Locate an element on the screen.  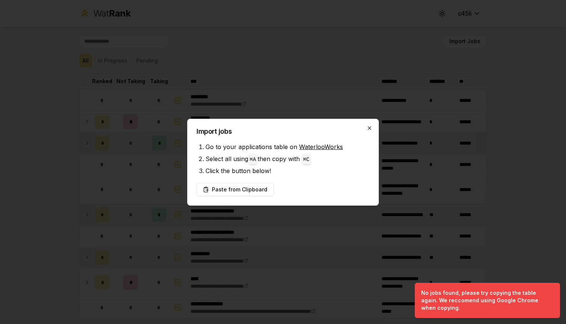
div: No jobs found, please try copying the table again. We reccomend using Google Chrome when copying. is located at coordinates (486, 300).